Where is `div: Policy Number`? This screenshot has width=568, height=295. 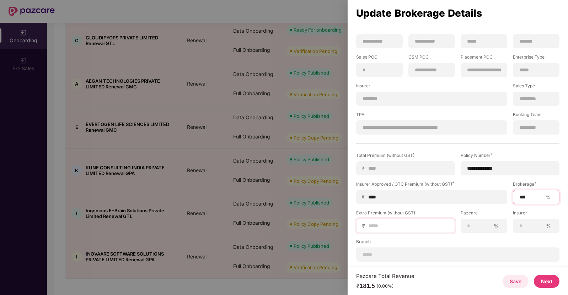
div: Policy Number is located at coordinates (510, 155).